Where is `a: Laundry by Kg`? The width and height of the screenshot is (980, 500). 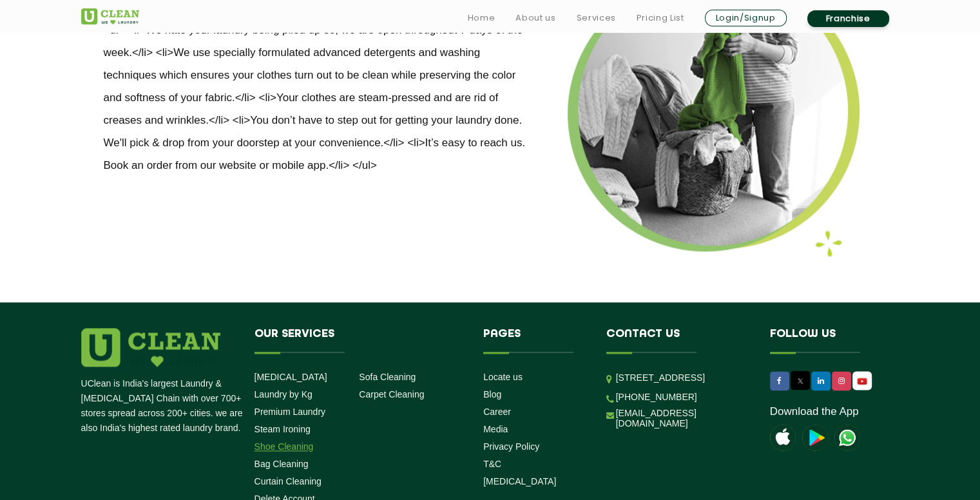 a: Laundry by Kg is located at coordinates (284, 394).